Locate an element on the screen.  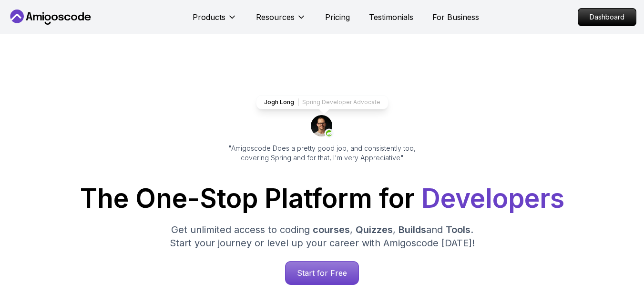
p: Start for Free is located at coordinates (321, 273).